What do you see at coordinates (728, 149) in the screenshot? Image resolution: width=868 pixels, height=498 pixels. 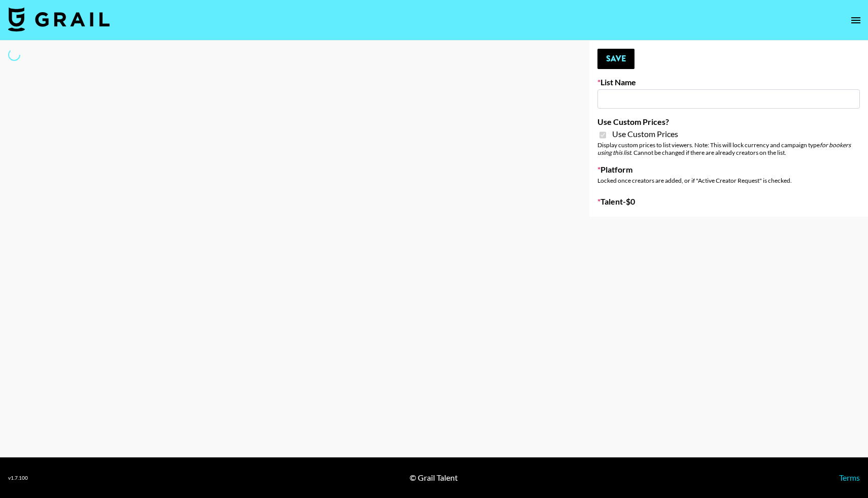 I see `div: Display custom prices to list viewers. Note: This will lock currency and campaign type . Cannot b...` at bounding box center [728, 149].